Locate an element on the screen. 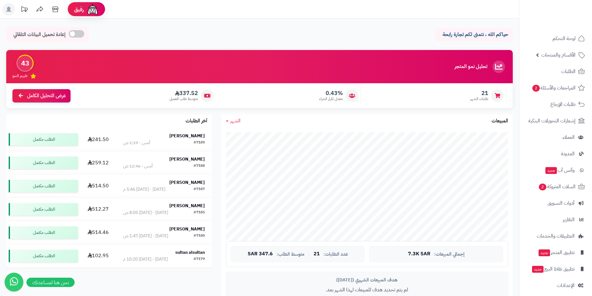 This screenshot has height=296, width=592. span: 337.52 is located at coordinates (184, 93).